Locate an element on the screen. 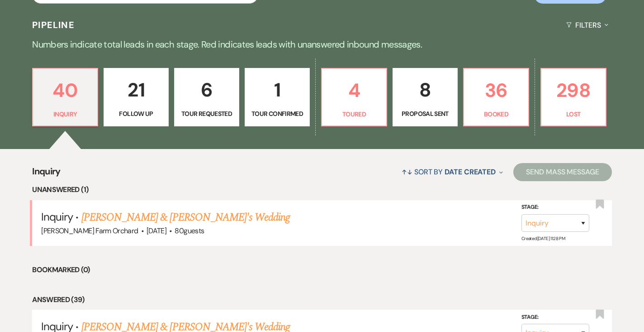 The image size is (644, 332). a: 6Tour Requested is located at coordinates (207, 97).